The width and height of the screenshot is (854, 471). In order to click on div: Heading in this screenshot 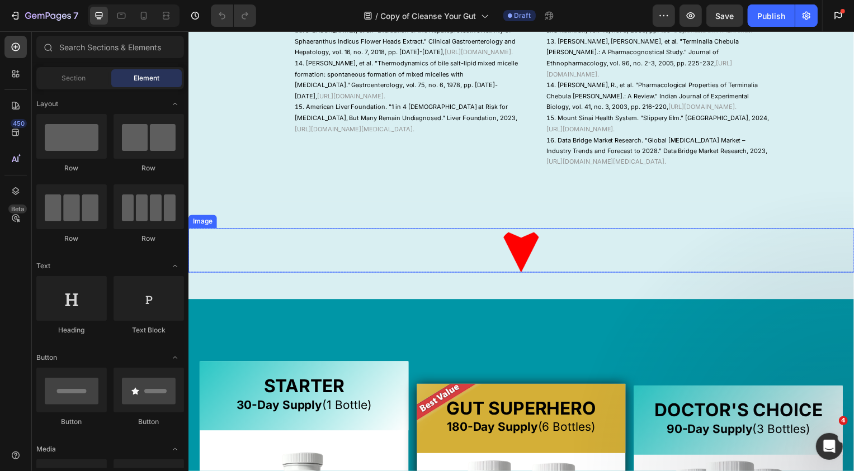, I will do `click(72, 331)`.